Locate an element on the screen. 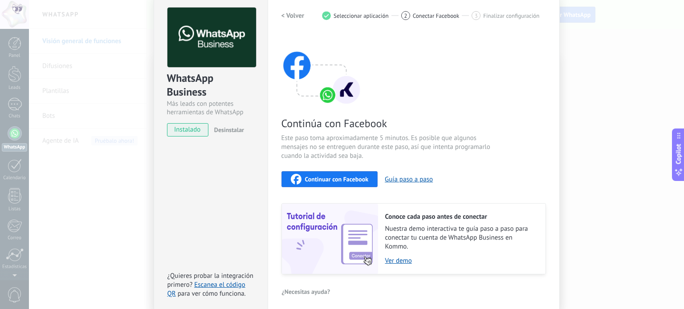 This screenshot has width=684, height=309. span: Este paso toma aproximadamente 5 minutos. Es posible que algunos mensajes no se entreguen durante... is located at coordinates (387, 147).